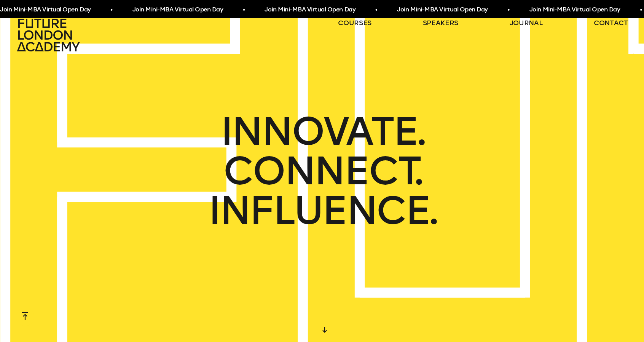 The width and height of the screenshot is (644, 342). What do you see at coordinates (440, 23) in the screenshot?
I see `a: speakers` at bounding box center [440, 23].